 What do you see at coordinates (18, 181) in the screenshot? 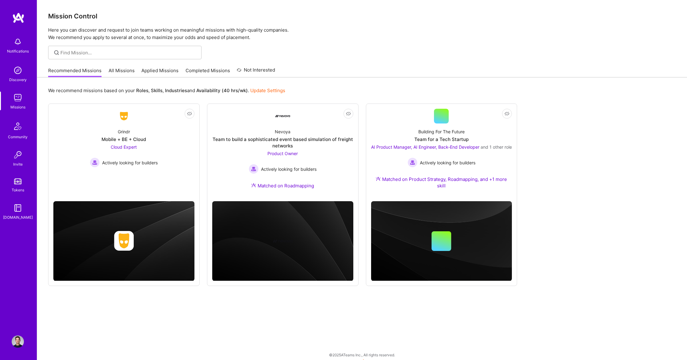
I see `img: tokens` at bounding box center [18, 181].